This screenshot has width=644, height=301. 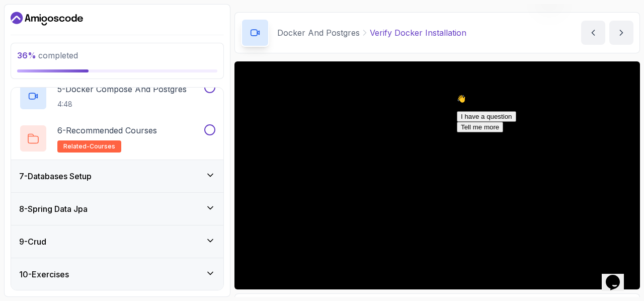 What do you see at coordinates (47, 19) in the screenshot?
I see `a: Dashboard` at bounding box center [47, 19].